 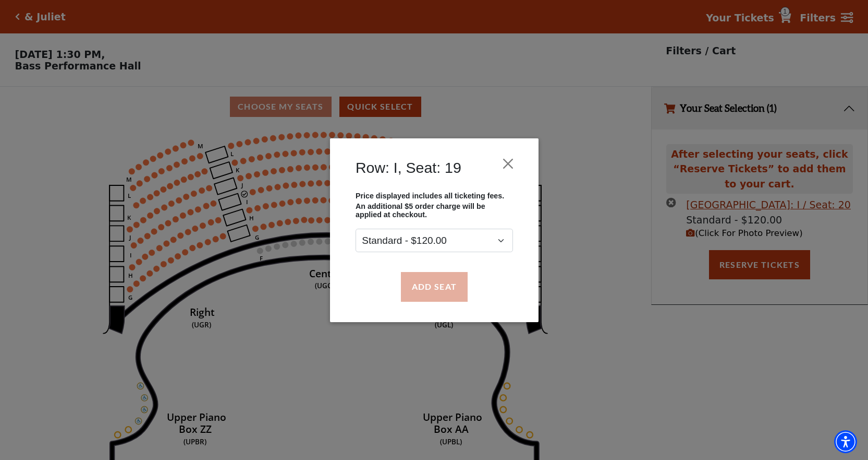 I want to click on p: An additional $5 order charge will be applied at checkout., so click(x=434, y=211).